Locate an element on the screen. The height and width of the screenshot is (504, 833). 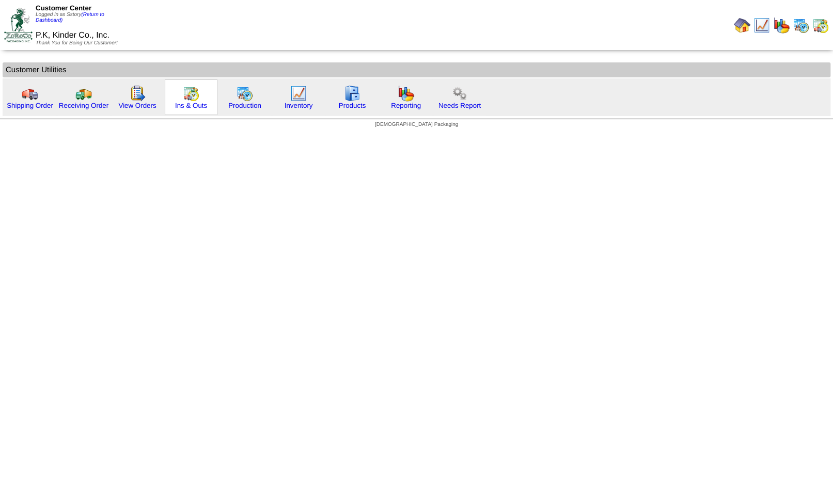
span: Customer Center is located at coordinates (63, 8).